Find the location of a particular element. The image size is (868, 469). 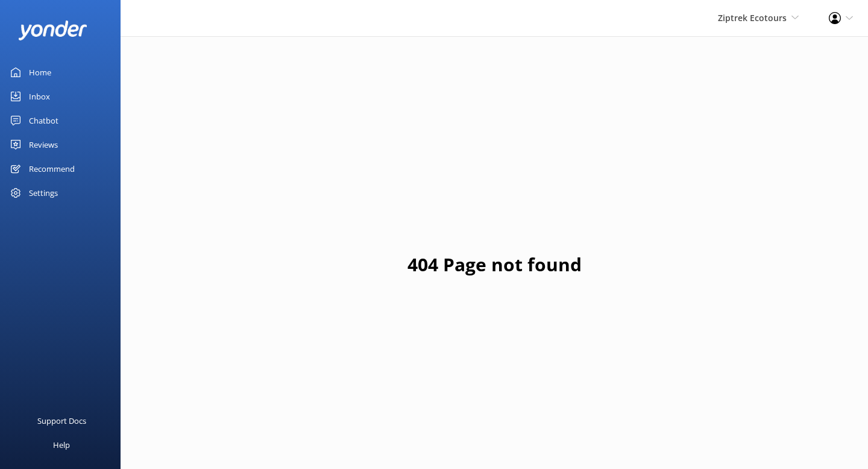

div: Settings is located at coordinates (43, 193).